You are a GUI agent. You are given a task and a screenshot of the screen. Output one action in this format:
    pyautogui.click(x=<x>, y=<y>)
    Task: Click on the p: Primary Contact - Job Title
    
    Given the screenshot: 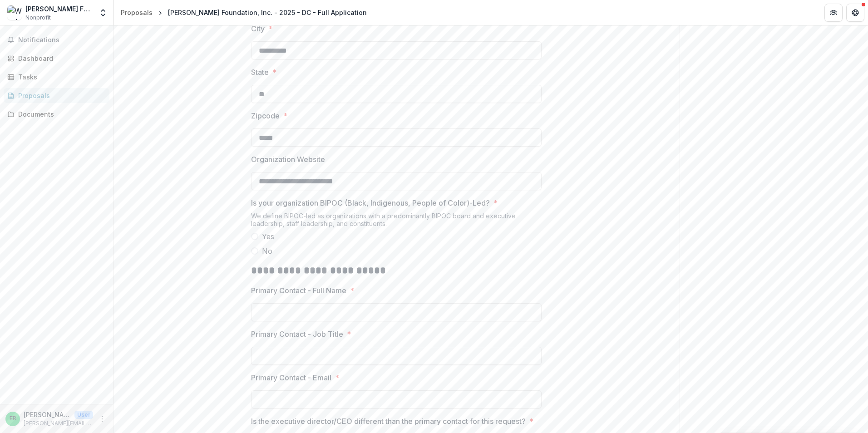 What is the action you would take?
    pyautogui.click(x=297, y=334)
    